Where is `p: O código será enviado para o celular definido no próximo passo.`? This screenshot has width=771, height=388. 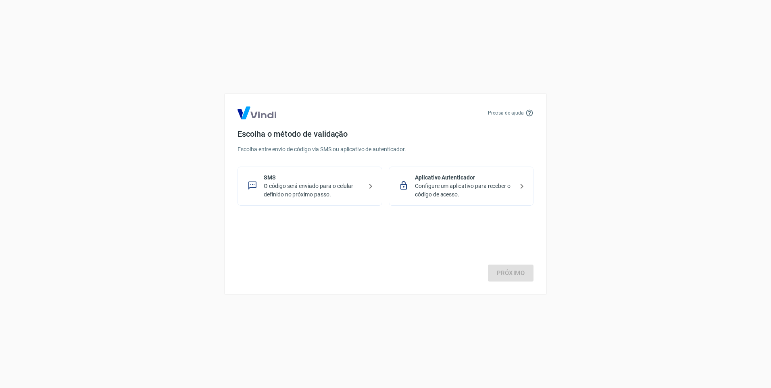
p: O código será enviado para o celular definido no próximo passo. is located at coordinates (313, 190).